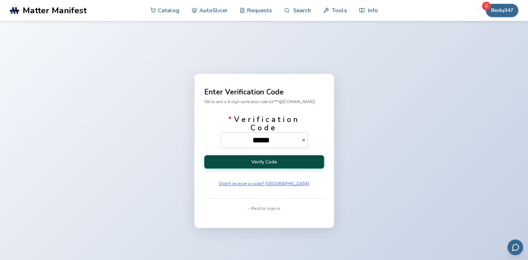 The image size is (528, 260). Describe the element at coordinates (264, 92) in the screenshot. I see `p: Enter Verification Code` at that location.